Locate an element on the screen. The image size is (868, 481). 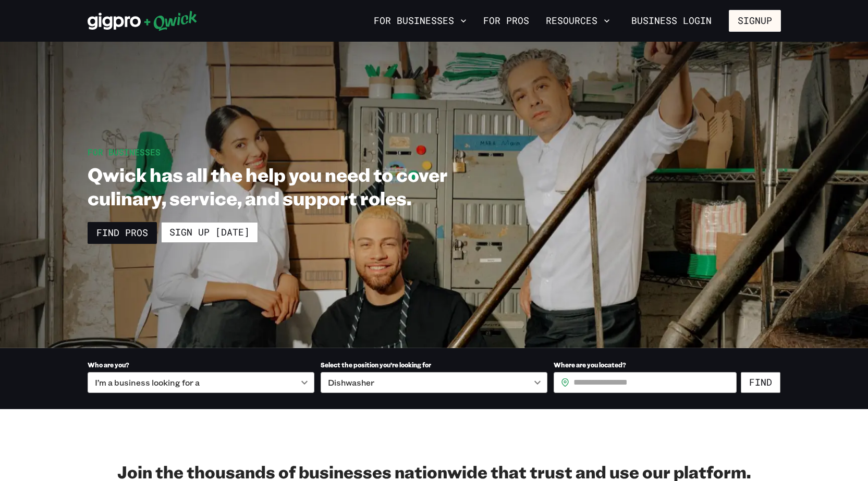
a: Find Pros is located at coordinates (122, 233).